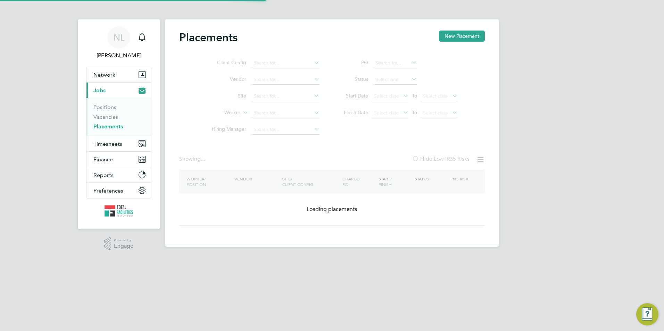 This screenshot has height=331, width=664. What do you see at coordinates (119, 75) in the screenshot?
I see `button: Network` at bounding box center [119, 75].